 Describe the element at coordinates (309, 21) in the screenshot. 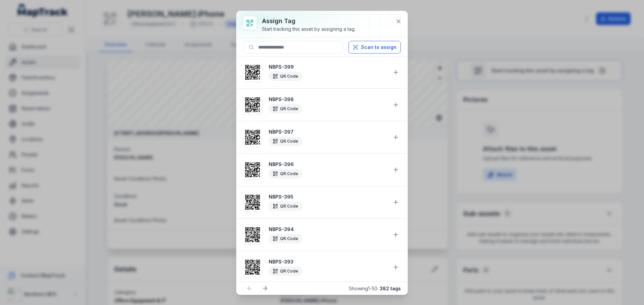

I see `h3: Assign tag` at that location.